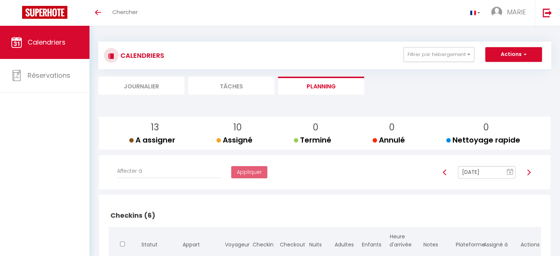 The width and height of the screenshot is (560, 256). What do you see at coordinates (249, 172) in the screenshot?
I see `button: Appliquer` at bounding box center [249, 172].